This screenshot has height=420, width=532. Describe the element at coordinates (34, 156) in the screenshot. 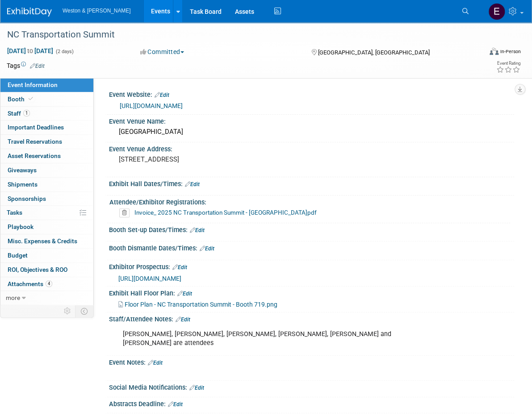

I see `span: Asset Reservations` at that location.